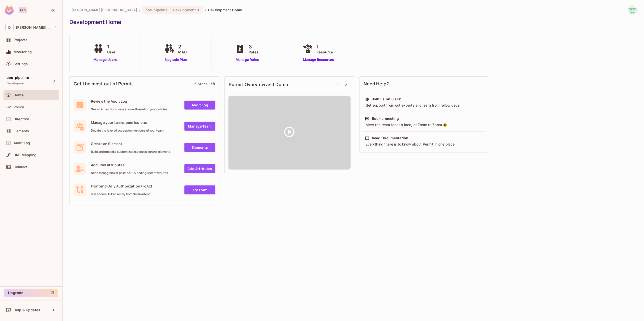 The height and width of the screenshot is (321, 644). Describe the element at coordinates (21, 131) in the screenshot. I see `span: Elements` at that location.